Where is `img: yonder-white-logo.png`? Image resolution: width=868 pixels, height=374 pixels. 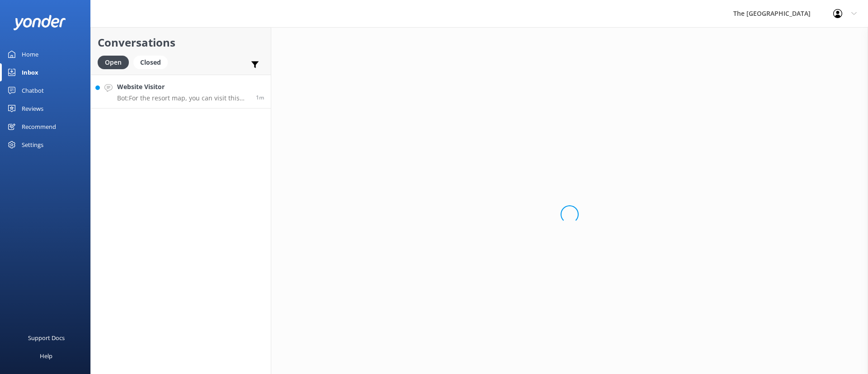 img: yonder-white-logo.png is located at coordinates (39, 22).